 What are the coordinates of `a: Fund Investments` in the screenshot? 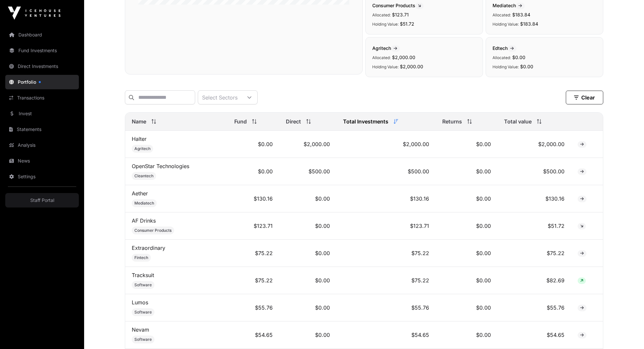 It's located at (42, 50).